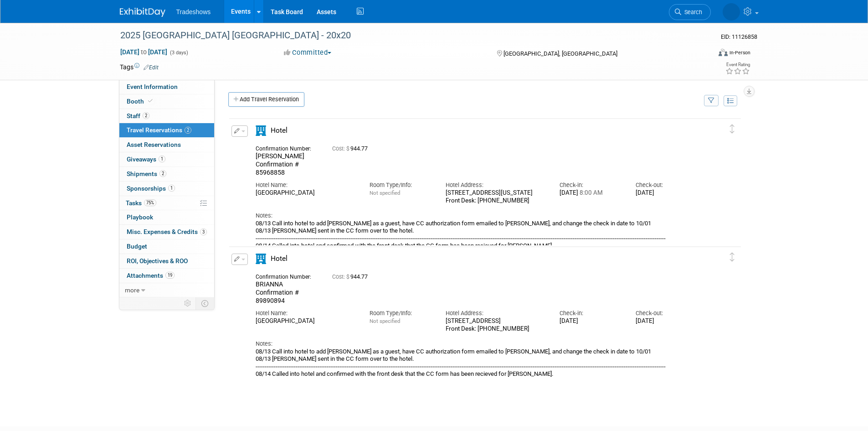 The image size is (868, 431). What do you see at coordinates (167, 203) in the screenshot?
I see `a: Tasks75%` at bounding box center [167, 203].